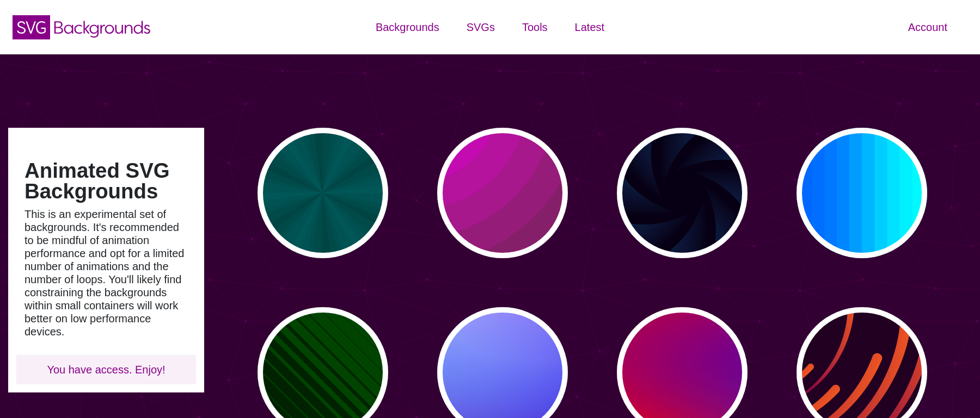 The height and width of the screenshot is (418, 980). What do you see at coordinates (590, 27) in the screenshot?
I see `a: Latest` at bounding box center [590, 27].